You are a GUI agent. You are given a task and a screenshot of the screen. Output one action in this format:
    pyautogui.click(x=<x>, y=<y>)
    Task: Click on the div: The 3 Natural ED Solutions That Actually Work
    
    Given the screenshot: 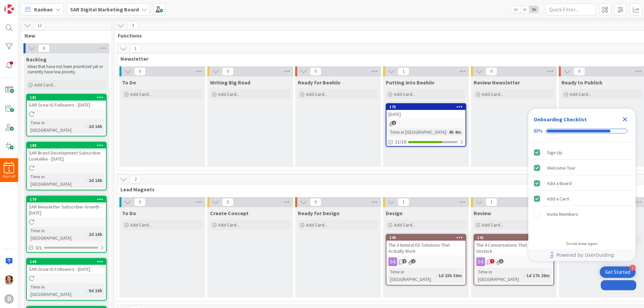 What is the action you would take?
    pyautogui.click(x=426, y=248)
    